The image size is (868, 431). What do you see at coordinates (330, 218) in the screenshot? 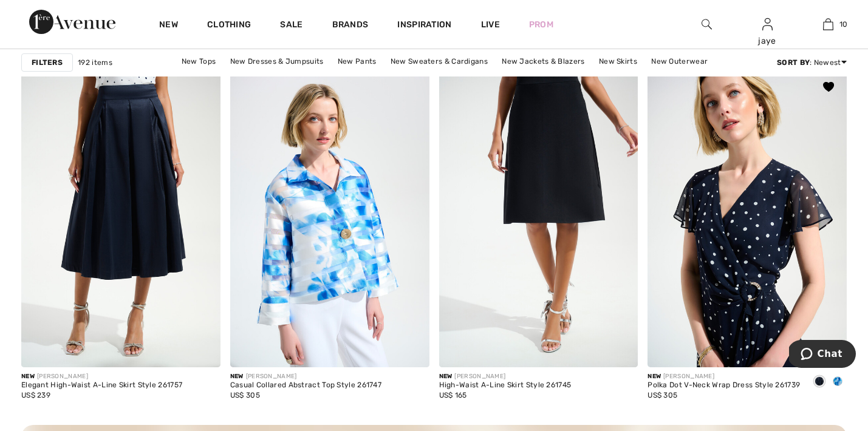
I see `a: Casual Collared Abstract Top Style 261747. Vanilla/blue` at bounding box center [330, 218].